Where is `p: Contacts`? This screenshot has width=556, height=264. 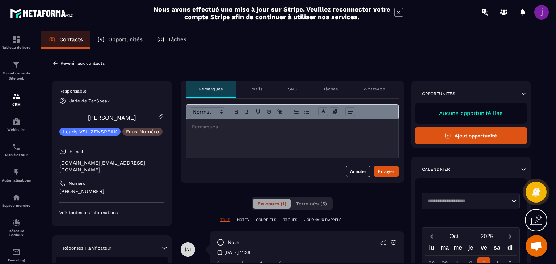 p: Contacts is located at coordinates (71, 39).